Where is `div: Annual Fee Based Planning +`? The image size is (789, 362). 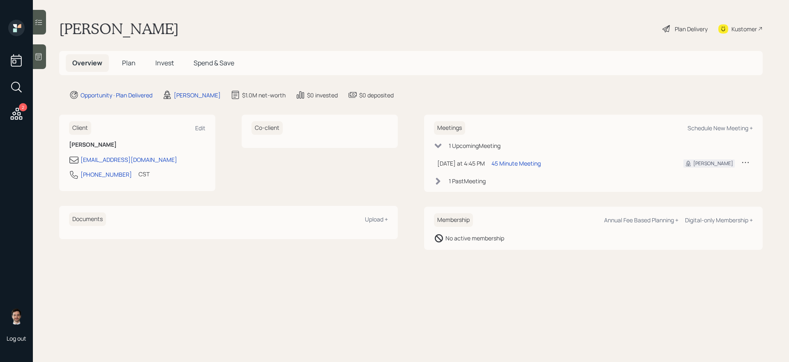 div: Annual Fee Based Planning + is located at coordinates (641, 220).